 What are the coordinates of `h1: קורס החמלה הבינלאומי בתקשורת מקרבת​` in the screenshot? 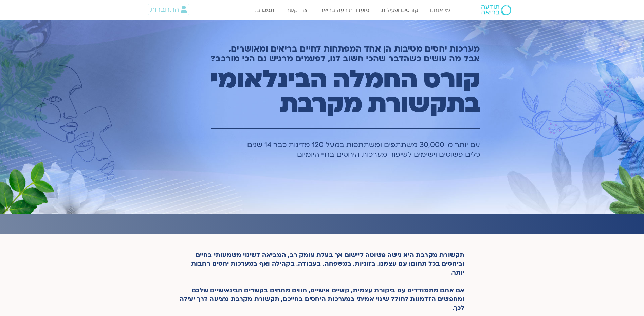 It's located at (330, 92).